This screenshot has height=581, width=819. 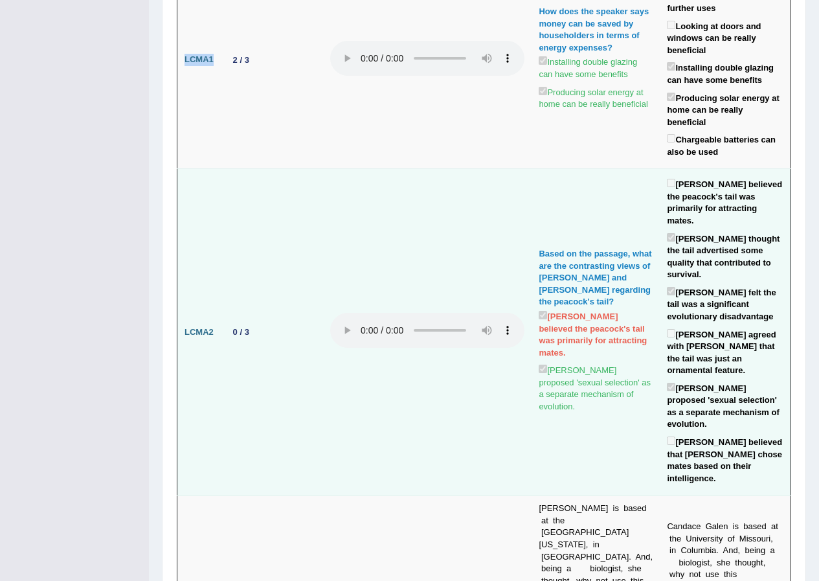 I want to click on b: C, so click(x=669, y=526).